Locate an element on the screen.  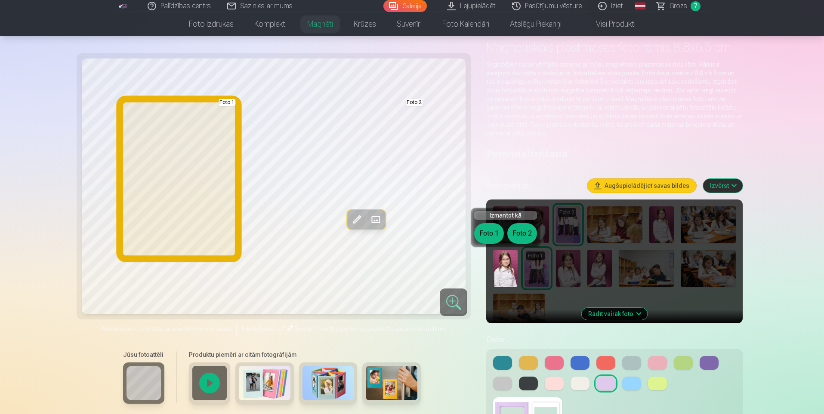
span: Grozs is located at coordinates (678, 6).